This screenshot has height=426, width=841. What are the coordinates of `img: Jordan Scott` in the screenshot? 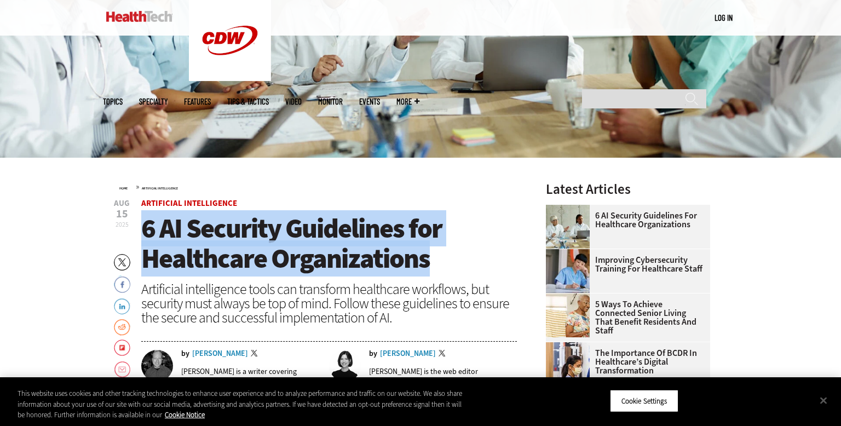 It's located at (345, 366).